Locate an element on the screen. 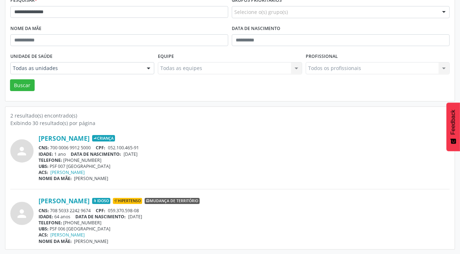 The height and width of the screenshot is (254, 460). span: Feedback is located at coordinates (453, 122).